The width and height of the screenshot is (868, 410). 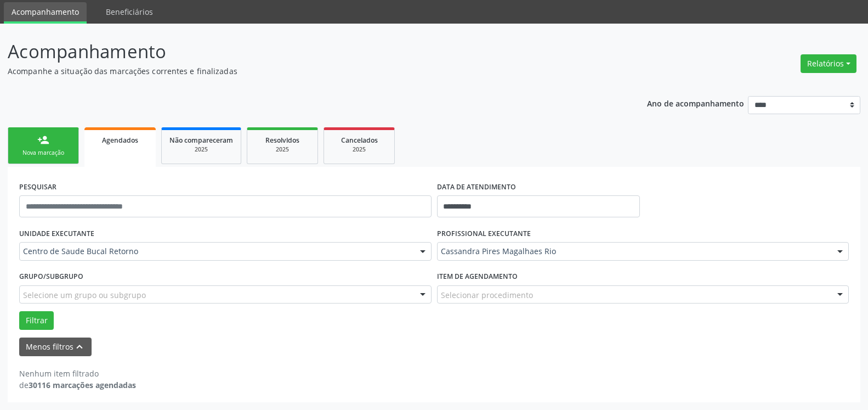 I want to click on span: Resolvidos, so click(x=282, y=140).